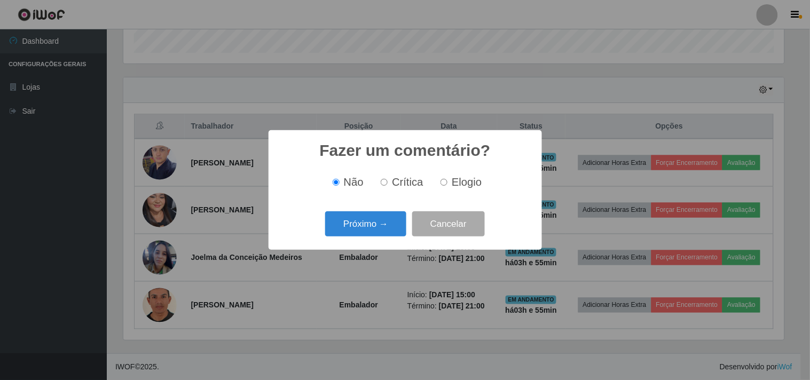 Image resolution: width=810 pixels, height=380 pixels. What do you see at coordinates (354, 182) in the screenshot?
I see `span: Não` at bounding box center [354, 182].